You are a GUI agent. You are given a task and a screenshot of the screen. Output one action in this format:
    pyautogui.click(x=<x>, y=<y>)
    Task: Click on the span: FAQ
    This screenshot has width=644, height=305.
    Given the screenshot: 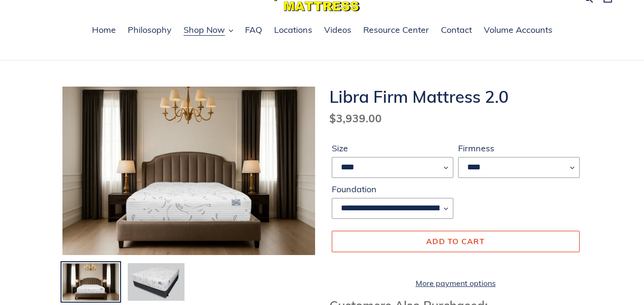 What is the action you would take?
    pyautogui.click(x=253, y=30)
    